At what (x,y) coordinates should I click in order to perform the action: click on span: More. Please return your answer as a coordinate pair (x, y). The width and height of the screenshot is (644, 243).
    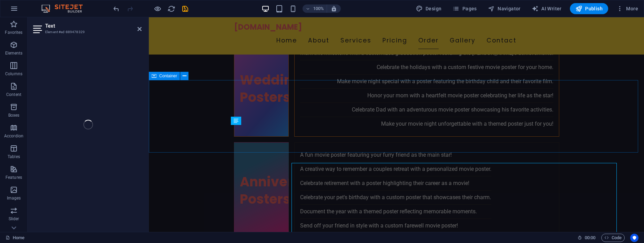
    Looking at the image, I should click on (627, 9).